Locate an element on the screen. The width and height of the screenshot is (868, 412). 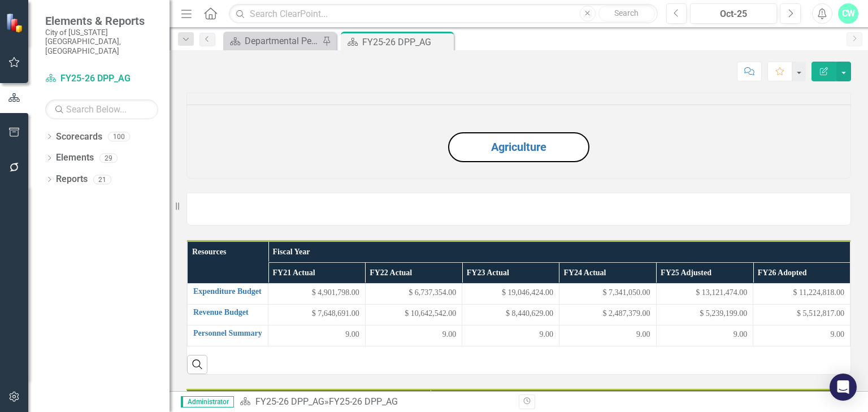
div: CW is located at coordinates (848, 14).